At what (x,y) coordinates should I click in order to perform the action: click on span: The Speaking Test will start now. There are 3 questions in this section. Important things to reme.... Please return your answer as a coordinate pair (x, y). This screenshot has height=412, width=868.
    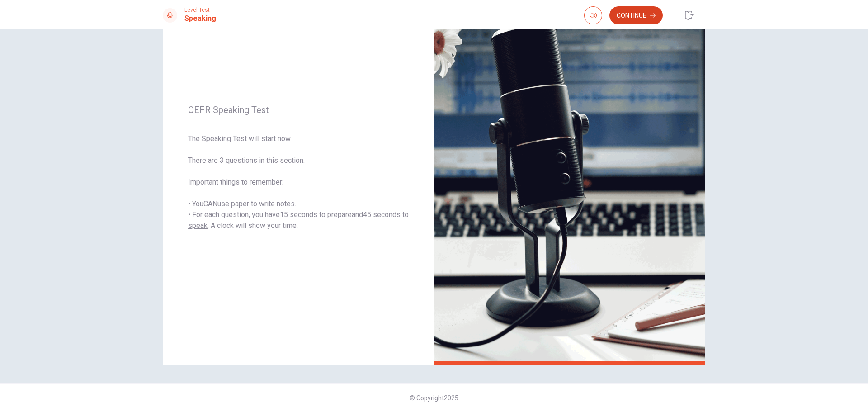
    Looking at the image, I should click on (299, 182).